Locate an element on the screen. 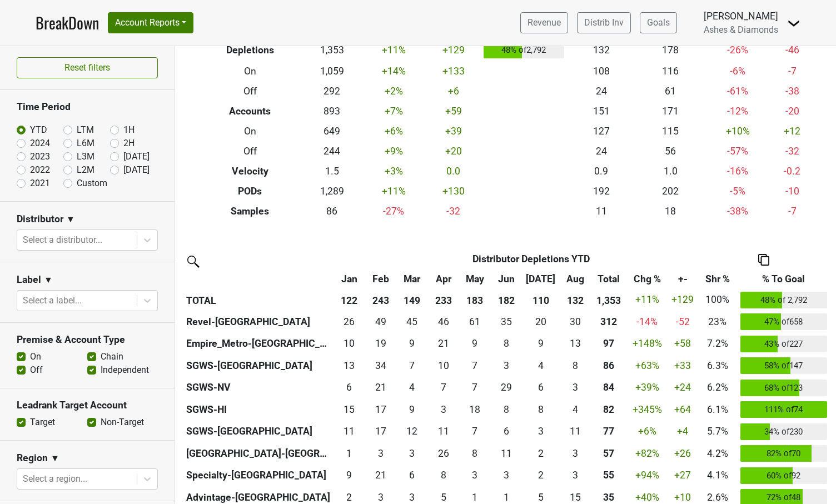 Image resolution: width=836 pixels, height=504 pixels. td: 10.666 is located at coordinates (575, 432).